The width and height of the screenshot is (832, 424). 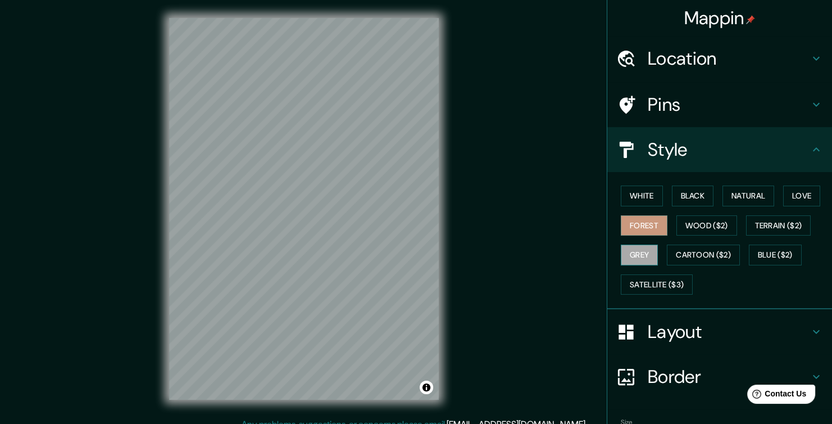 What do you see at coordinates (704, 255) in the screenshot?
I see `button: Cartoon ($2)` at bounding box center [704, 255].